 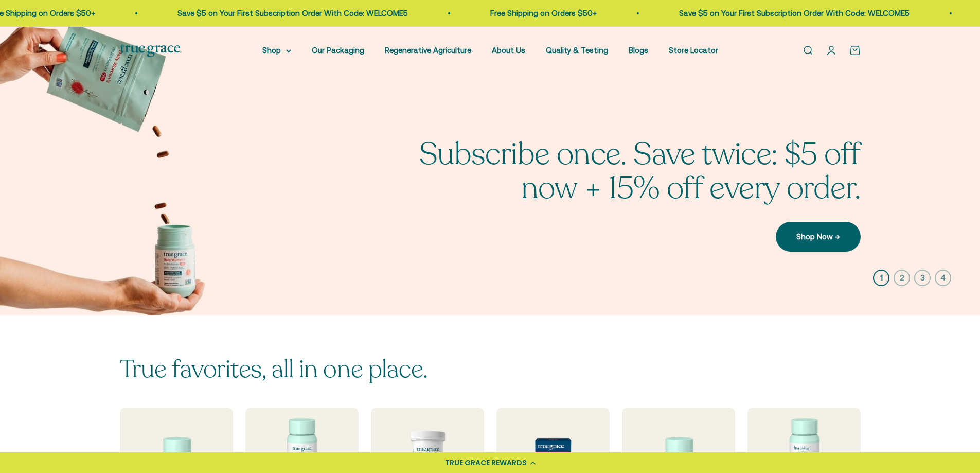 What do you see at coordinates (508, 50) in the screenshot?
I see `a: About Us` at bounding box center [508, 50].